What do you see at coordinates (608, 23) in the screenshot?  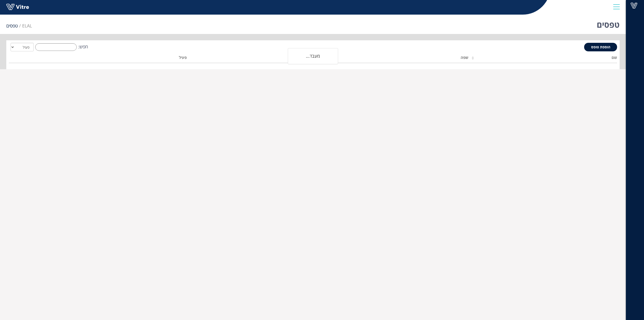 I see `h1: טפסים` at bounding box center [608, 23].